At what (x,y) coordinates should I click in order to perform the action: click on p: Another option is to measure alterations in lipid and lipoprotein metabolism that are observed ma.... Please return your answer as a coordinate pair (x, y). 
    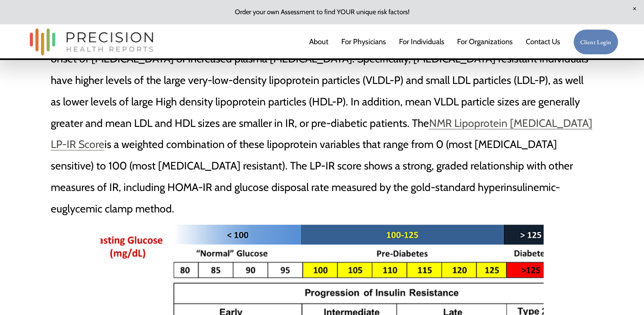
    Looking at the image, I should click on (322, 123).